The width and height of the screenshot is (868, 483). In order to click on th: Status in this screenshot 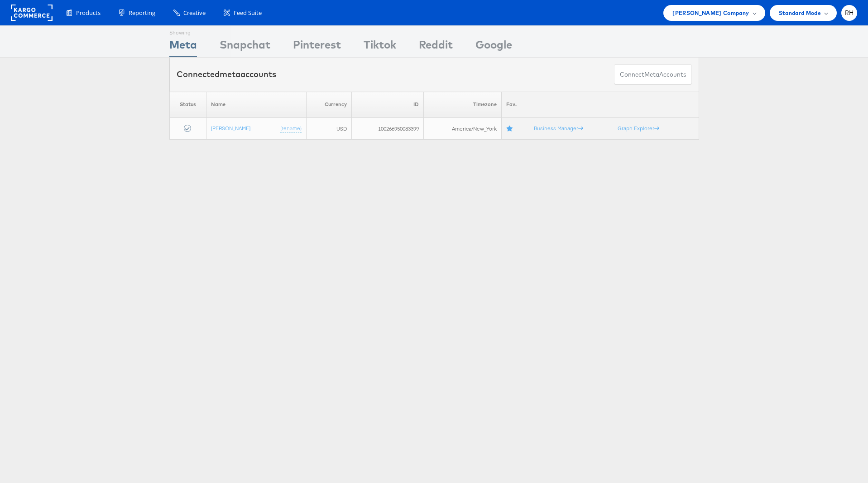, I will do `click(187, 104)`.